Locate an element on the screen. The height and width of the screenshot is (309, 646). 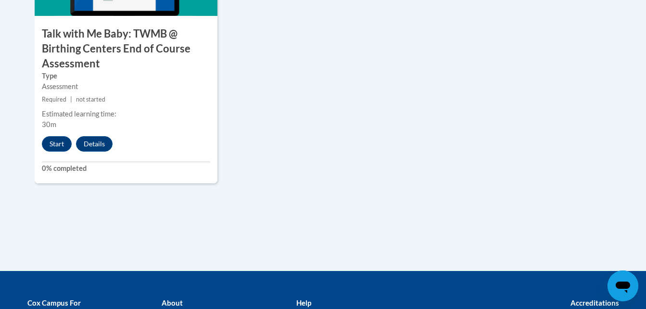
h3: Talk with Me Baby: TWMB @ Birthing Centers End of Course Assessment is located at coordinates (126, 49).